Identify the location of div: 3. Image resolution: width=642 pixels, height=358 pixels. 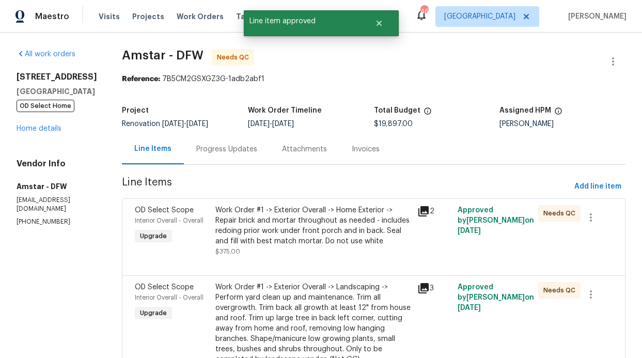
(434, 288).